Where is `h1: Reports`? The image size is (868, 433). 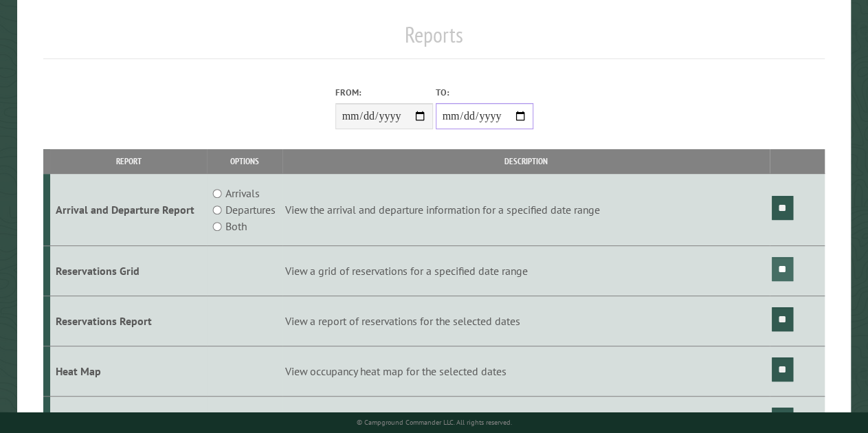
h1: Reports is located at coordinates (434, 40).